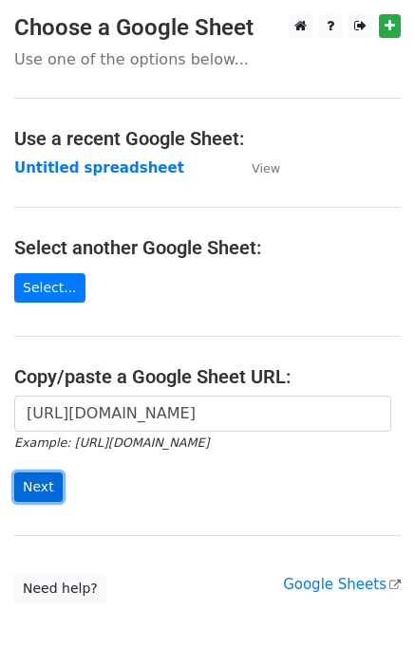  Describe the element at coordinates (207, 28) in the screenshot. I see `h3: Choose a Google Sheet` at that location.